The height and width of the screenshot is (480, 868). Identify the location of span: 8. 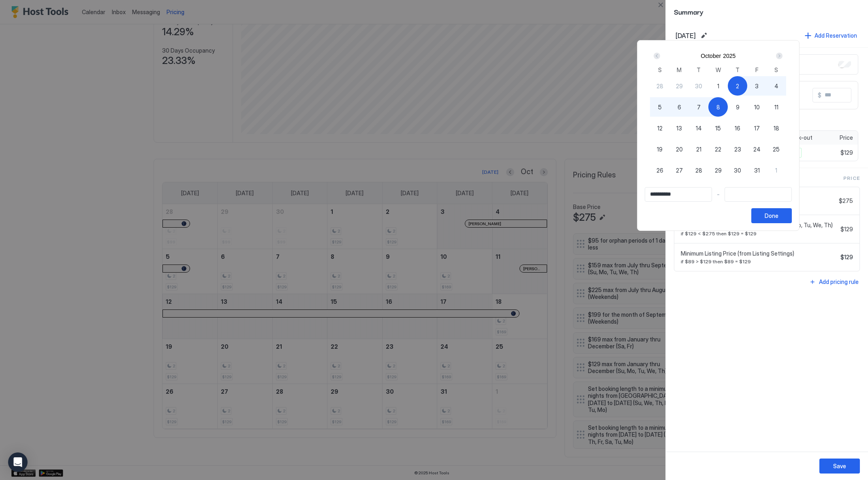
(718, 107).